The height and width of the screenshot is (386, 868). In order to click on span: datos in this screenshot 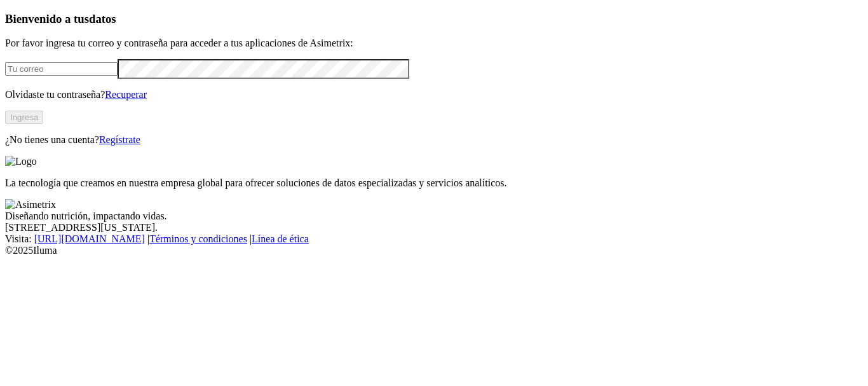, I will do `click(102, 18)`.